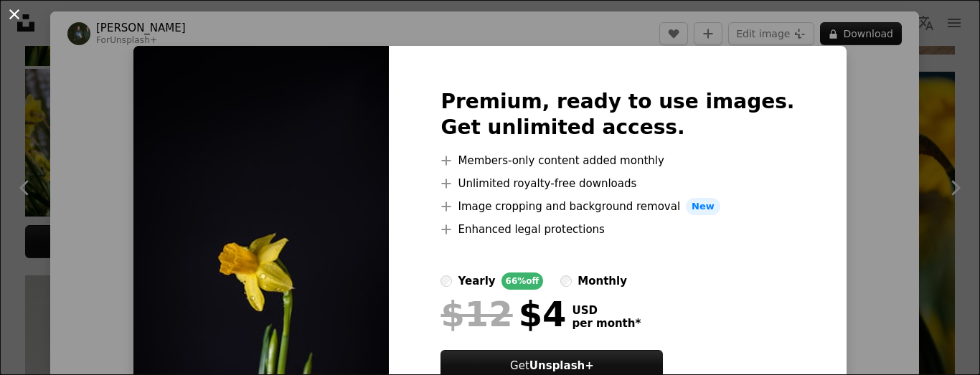  What do you see at coordinates (566, 281) in the screenshot?
I see `input: monthly` at bounding box center [566, 281].